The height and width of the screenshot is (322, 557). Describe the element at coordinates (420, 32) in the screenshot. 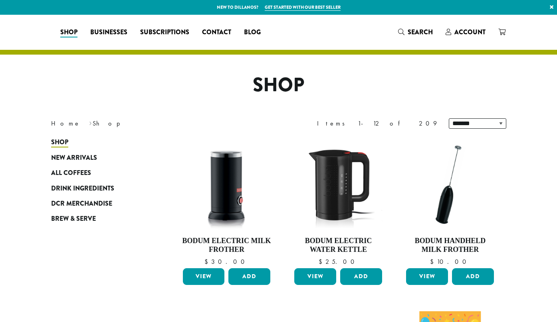

I see `span: Search` at that location.